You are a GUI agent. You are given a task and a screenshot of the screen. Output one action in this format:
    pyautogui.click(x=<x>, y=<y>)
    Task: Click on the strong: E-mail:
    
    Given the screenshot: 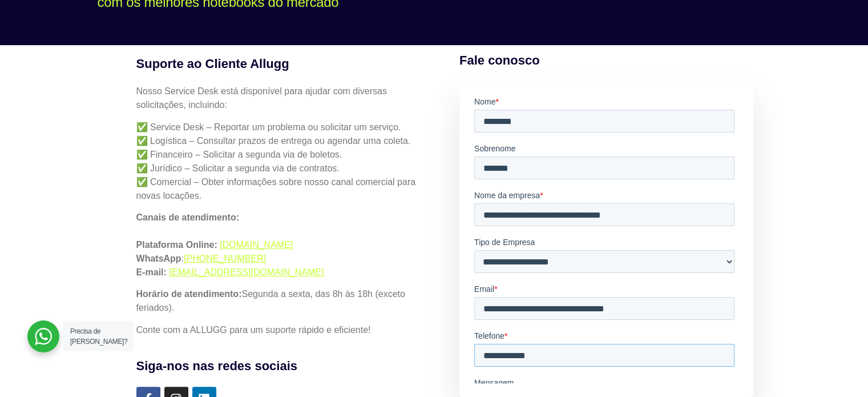 What is the action you would take?
    pyautogui.click(x=152, y=272)
    